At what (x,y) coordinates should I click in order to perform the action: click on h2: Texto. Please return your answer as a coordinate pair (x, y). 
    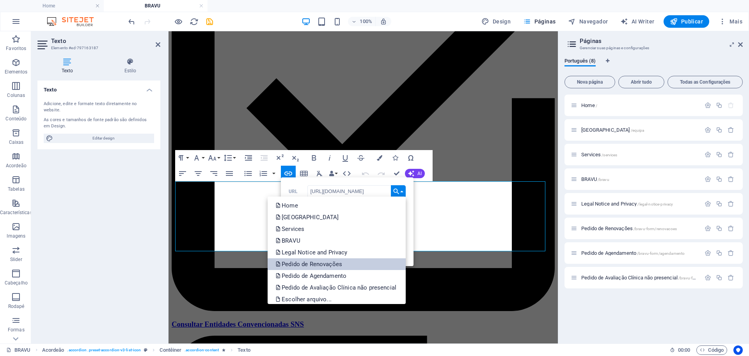
    Looking at the image, I should click on (106, 41).